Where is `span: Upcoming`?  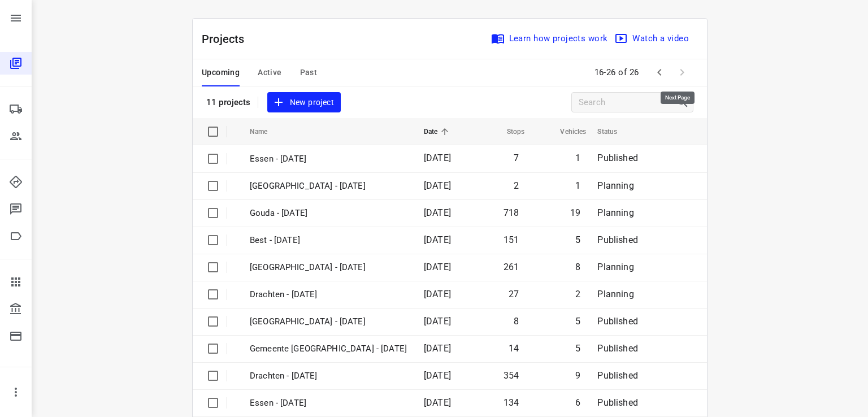 span: Upcoming is located at coordinates (221, 73).